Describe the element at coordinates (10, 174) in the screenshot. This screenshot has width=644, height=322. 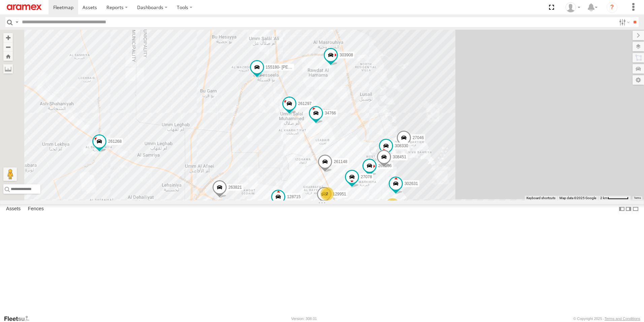
I see `button: Drag Pegman onto the map to open Street View` at that location.